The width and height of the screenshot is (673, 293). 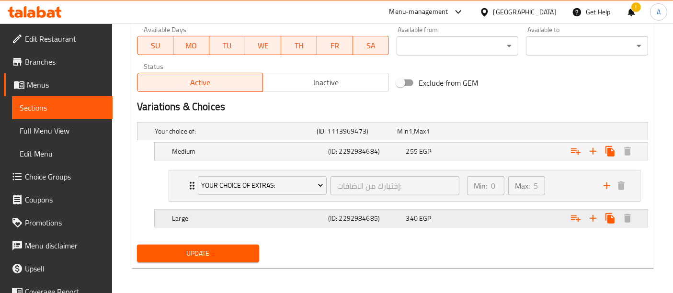 I want to click on button: SA, so click(x=371, y=45).